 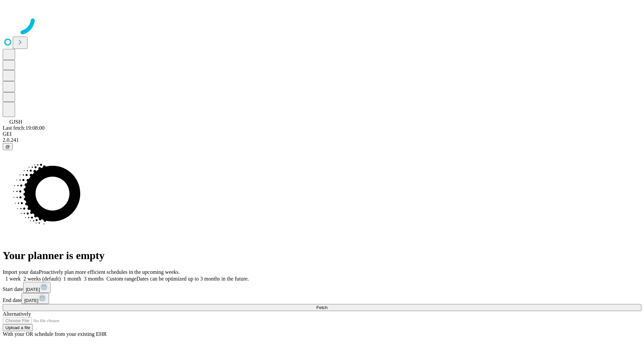 I want to click on span: Custom range, so click(x=122, y=279).